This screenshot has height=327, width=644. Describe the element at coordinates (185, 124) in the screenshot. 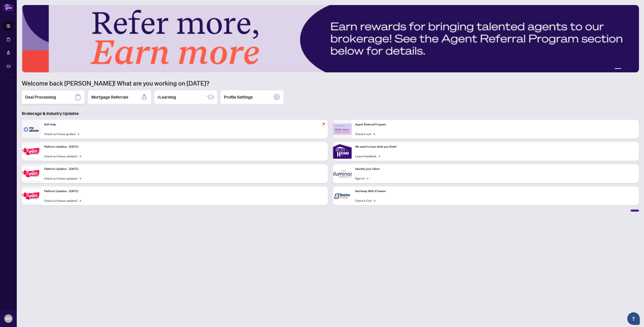

I see `p: Self-Help` at that location.